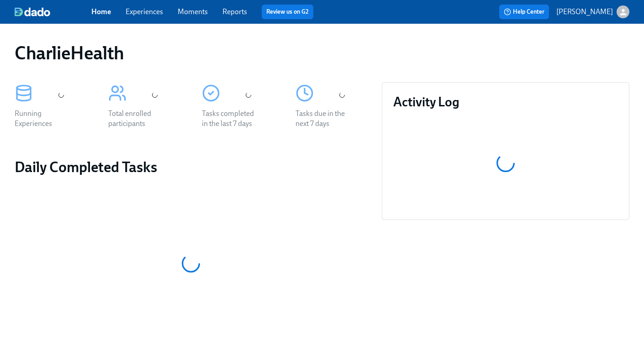  What do you see at coordinates (235, 12) in the screenshot?
I see `a: Reports` at bounding box center [235, 12].